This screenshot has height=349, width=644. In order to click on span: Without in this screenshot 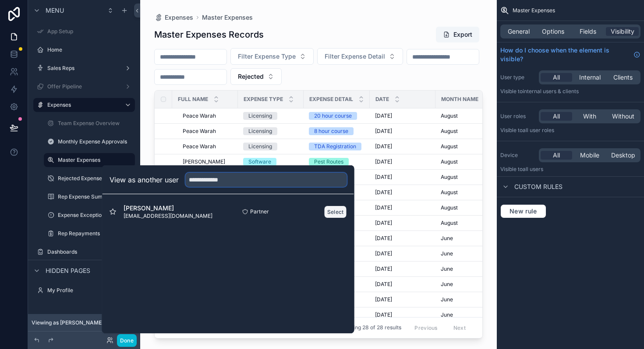, I will do `click(623, 116)`.